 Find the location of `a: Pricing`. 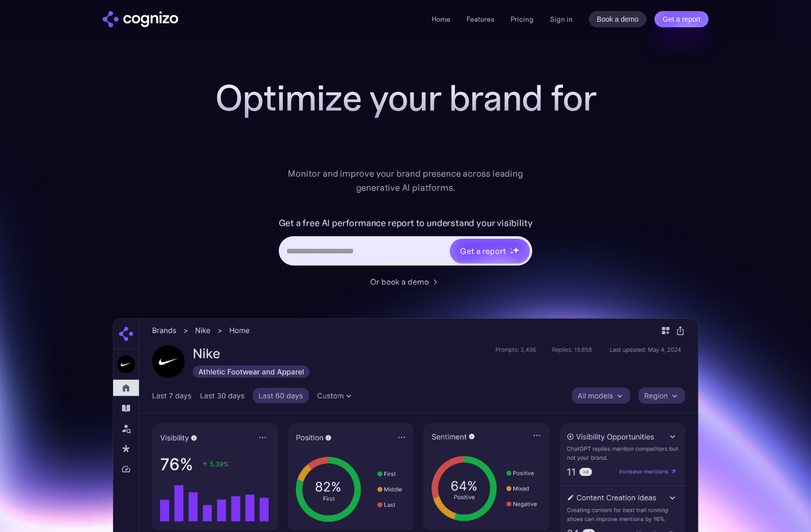

a: Pricing is located at coordinates (522, 19).